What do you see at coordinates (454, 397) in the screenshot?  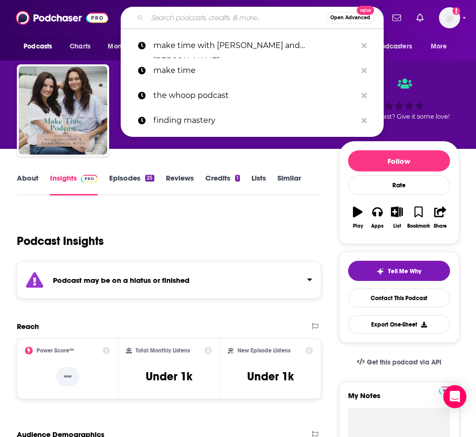 I see `div: Open Intercom Messenger` at bounding box center [454, 397].